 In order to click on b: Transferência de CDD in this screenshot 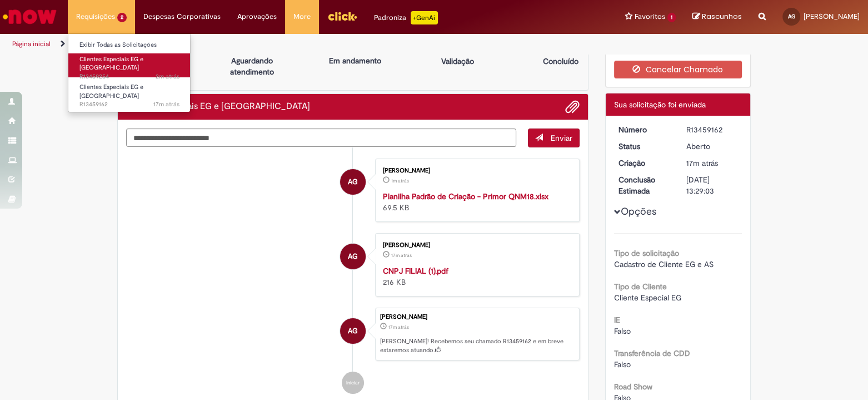, I will do `click(652, 353)`.